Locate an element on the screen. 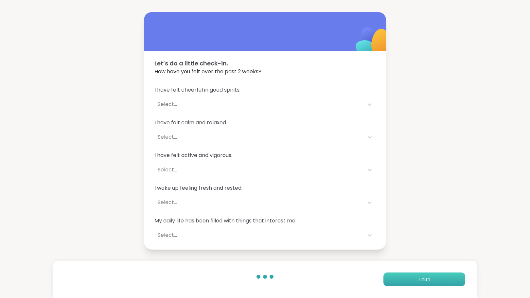 This screenshot has width=530, height=298. img: ShareWell Logomark is located at coordinates (373, 43).